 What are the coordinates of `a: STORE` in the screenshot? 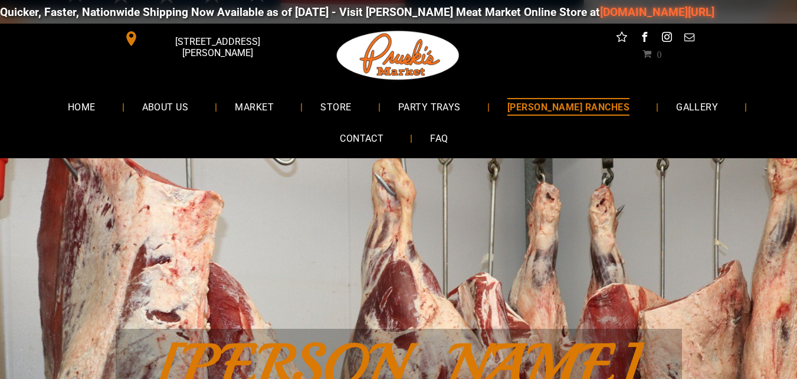 It's located at (336, 106).